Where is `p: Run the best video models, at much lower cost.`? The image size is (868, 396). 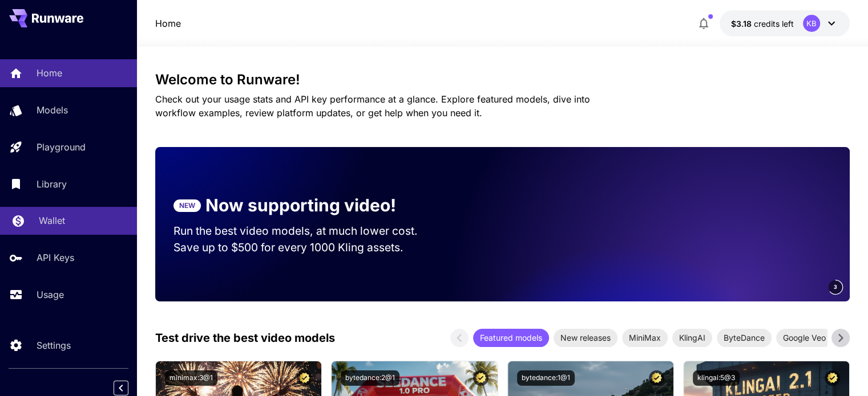 p: Run the best video models, at much lower cost. is located at coordinates (306, 231).